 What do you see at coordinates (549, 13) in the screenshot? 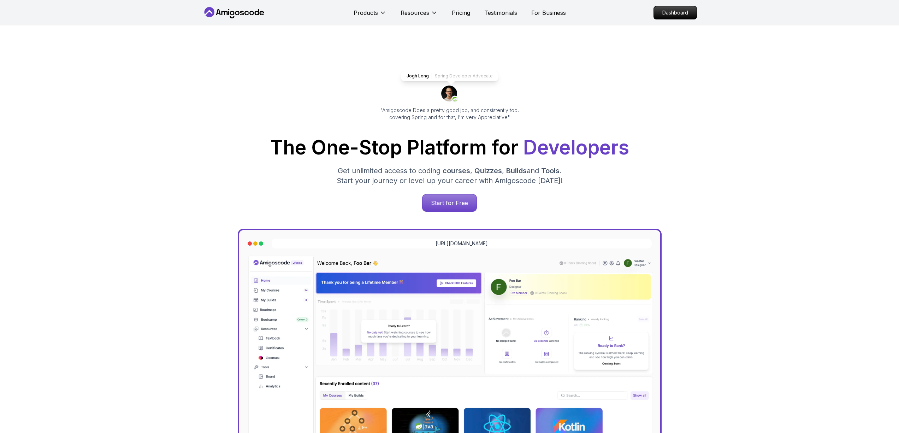
I see `p: For Business` at bounding box center [549, 13].